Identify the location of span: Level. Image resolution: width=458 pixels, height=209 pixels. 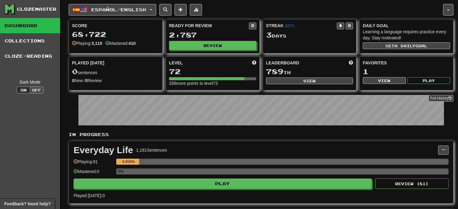
(176, 63).